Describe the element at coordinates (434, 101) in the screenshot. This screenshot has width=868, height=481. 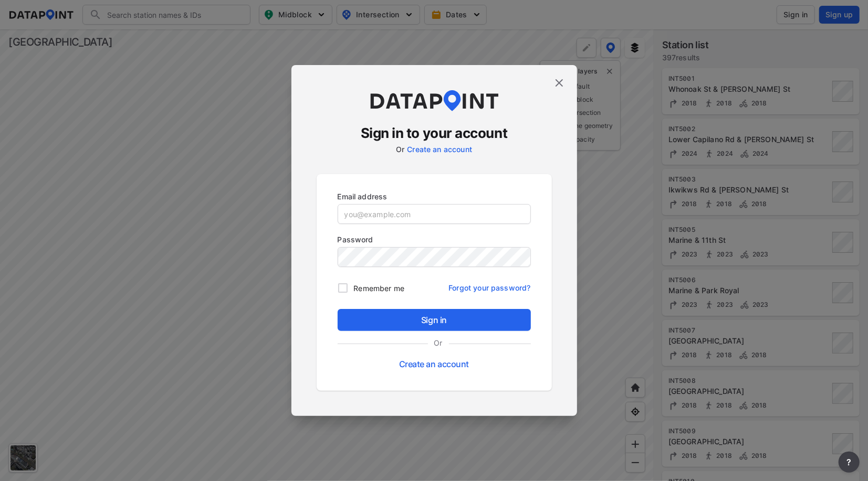
I see `img: dataPointLogo.9353c09d.svg` at that location.